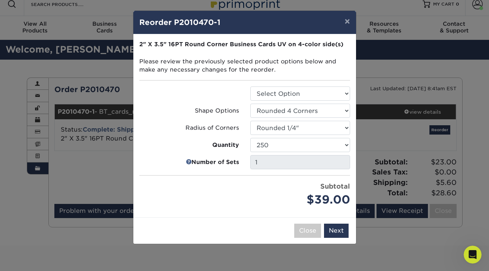  What do you see at coordinates (189, 128) in the screenshot?
I see `label: Radius of Corners` at bounding box center [189, 128].